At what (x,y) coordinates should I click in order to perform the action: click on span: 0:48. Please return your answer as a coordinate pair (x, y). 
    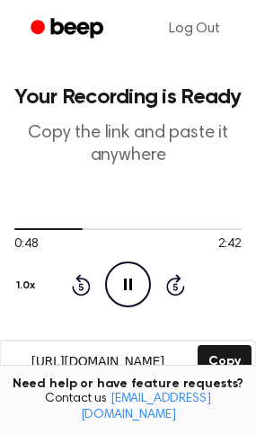
    Looking at the image, I should click on (26, 244).